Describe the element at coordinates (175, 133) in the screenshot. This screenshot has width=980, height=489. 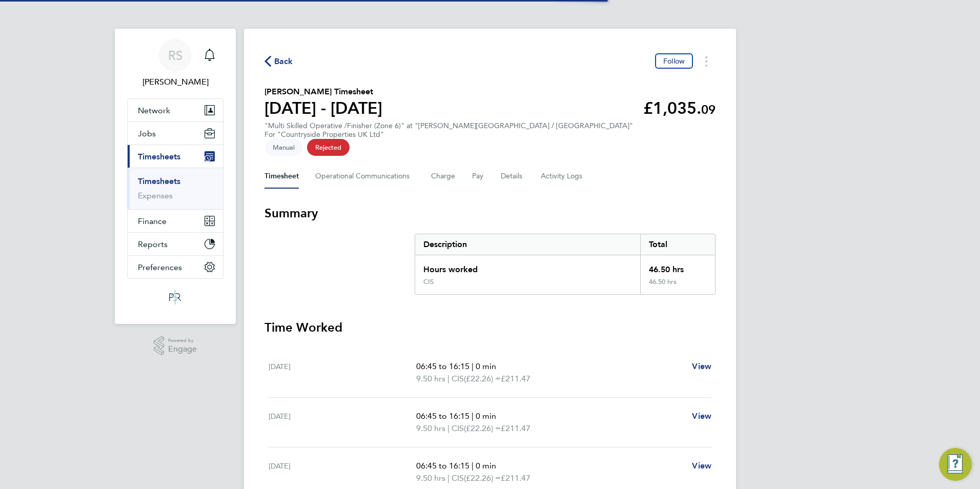
I see `button: Jobs` at that location.